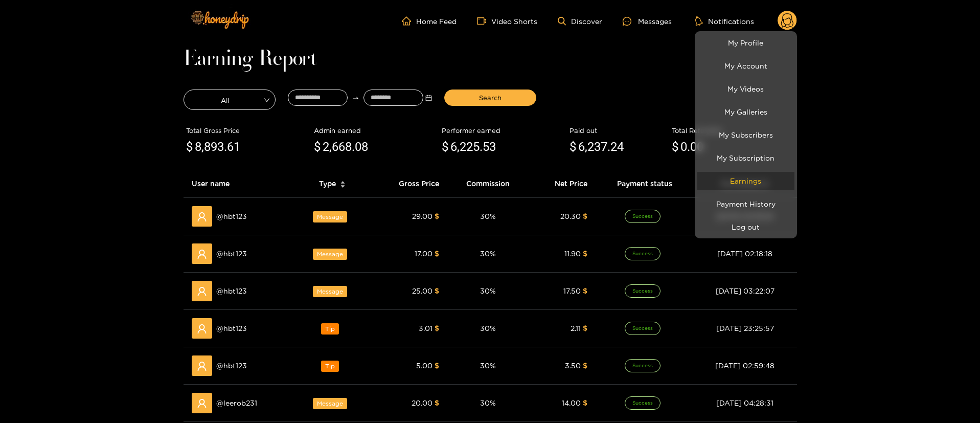 The width and height of the screenshot is (980, 423). Describe the element at coordinates (746, 42) in the screenshot. I see `a: My Profile` at that location.